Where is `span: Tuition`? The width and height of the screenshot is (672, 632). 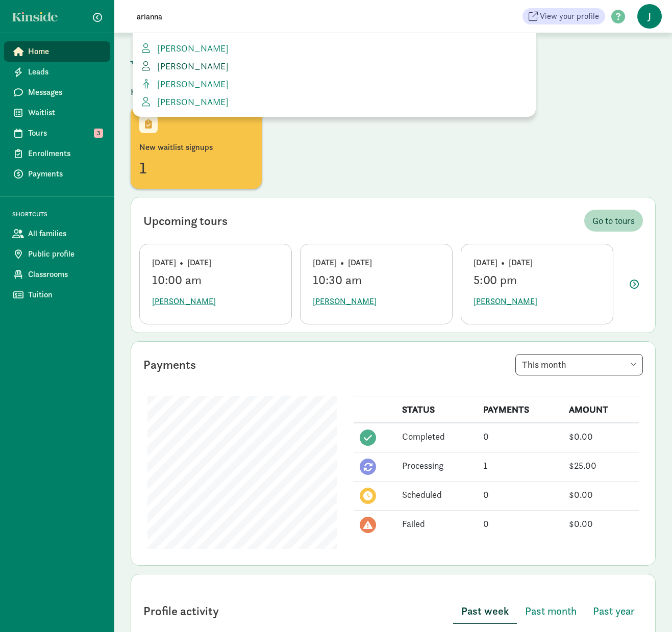 span: Tuition is located at coordinates (64, 295).